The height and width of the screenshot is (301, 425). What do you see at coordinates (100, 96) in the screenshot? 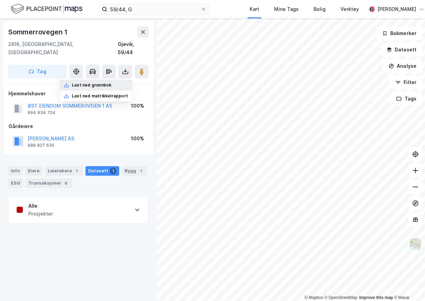
I see `div: Last ned matrikkelrapport` at bounding box center [100, 96].